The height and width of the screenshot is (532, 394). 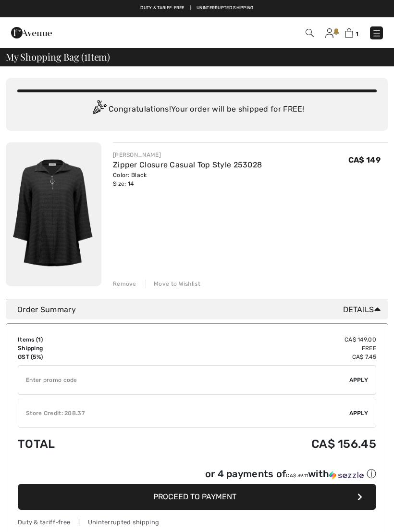 I want to click on span: Details, so click(x=364, y=310).